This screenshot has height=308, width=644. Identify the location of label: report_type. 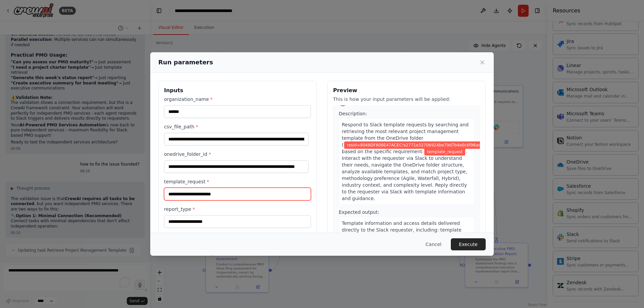
(238, 209).